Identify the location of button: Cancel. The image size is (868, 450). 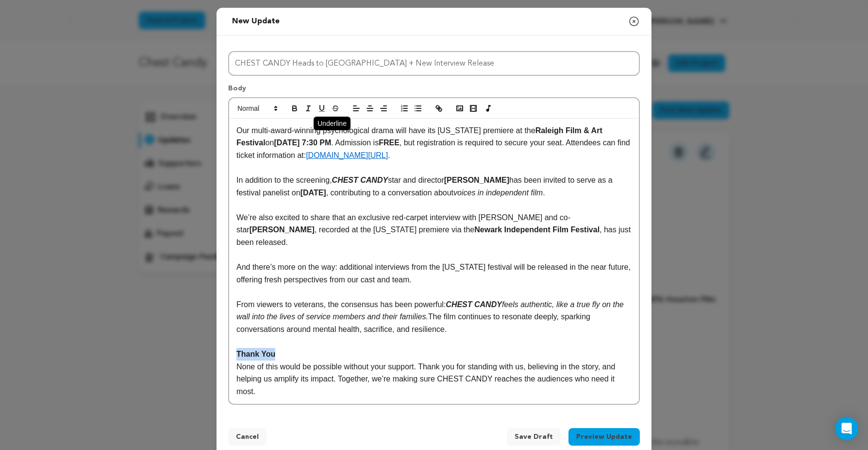
(247, 437).